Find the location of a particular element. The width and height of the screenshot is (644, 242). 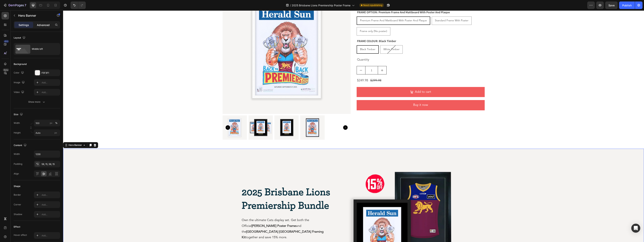

button: Save is located at coordinates (611, 5).